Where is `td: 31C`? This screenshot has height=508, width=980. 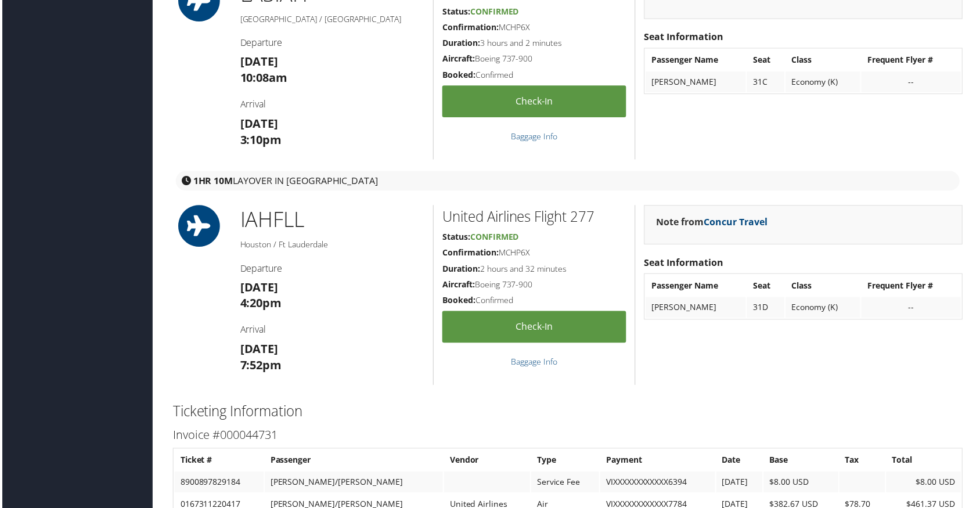 td: 31C is located at coordinates (767, 82).